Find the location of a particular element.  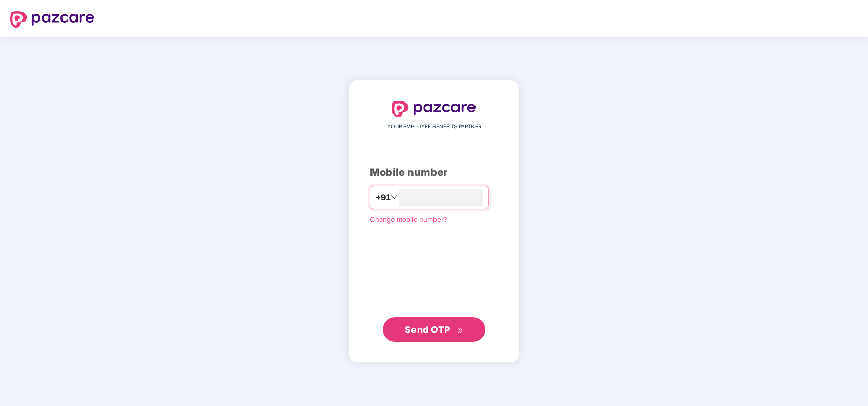

span: Send OTP is located at coordinates (427, 329).